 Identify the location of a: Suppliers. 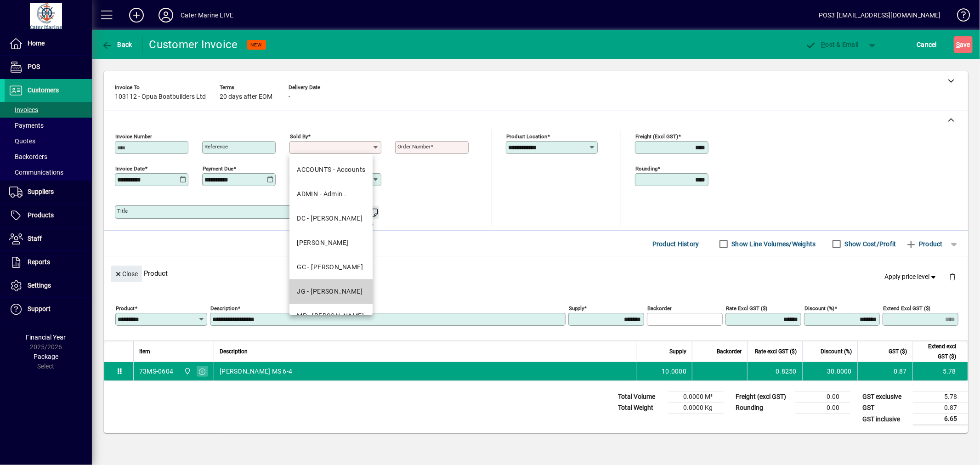
(48, 192).